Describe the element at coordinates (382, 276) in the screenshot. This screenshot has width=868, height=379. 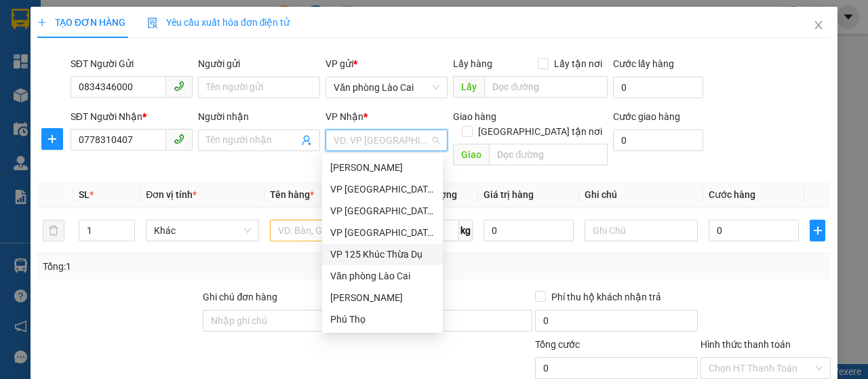
I see `div: Văn phòng Lào Cai` at that location.